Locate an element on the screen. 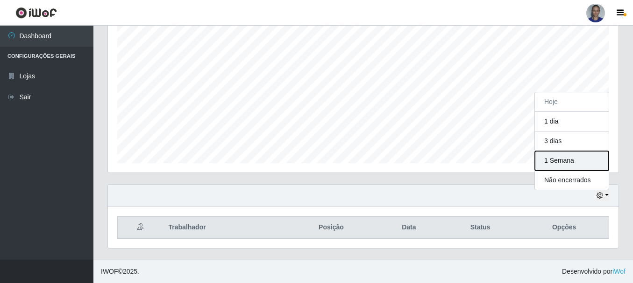 The image size is (633, 283). th: Status is located at coordinates (480, 228).